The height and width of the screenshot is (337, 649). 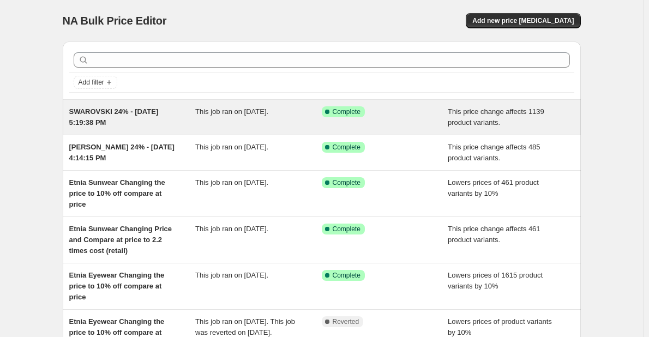 What do you see at coordinates (346, 322) in the screenshot?
I see `span: Reverted` at bounding box center [346, 322].